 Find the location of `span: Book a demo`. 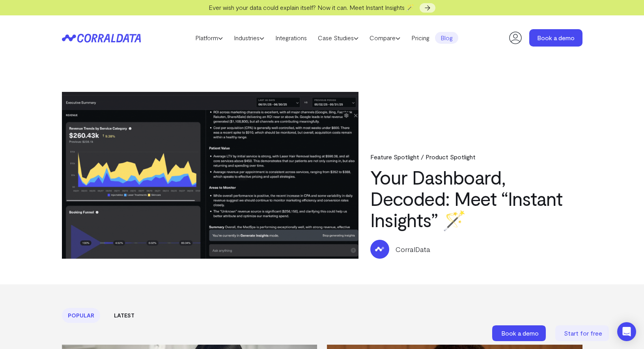

span: Book a demo is located at coordinates (520, 333).